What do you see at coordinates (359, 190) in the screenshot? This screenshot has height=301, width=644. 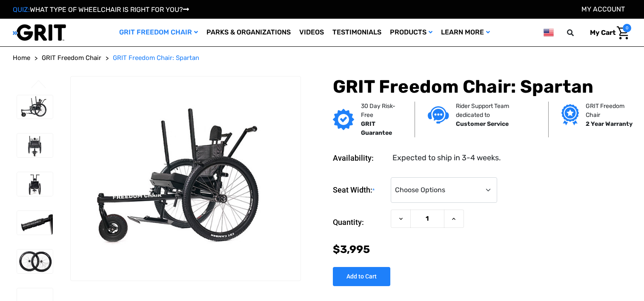 I see `label: Seat Width:` at bounding box center [359, 190].